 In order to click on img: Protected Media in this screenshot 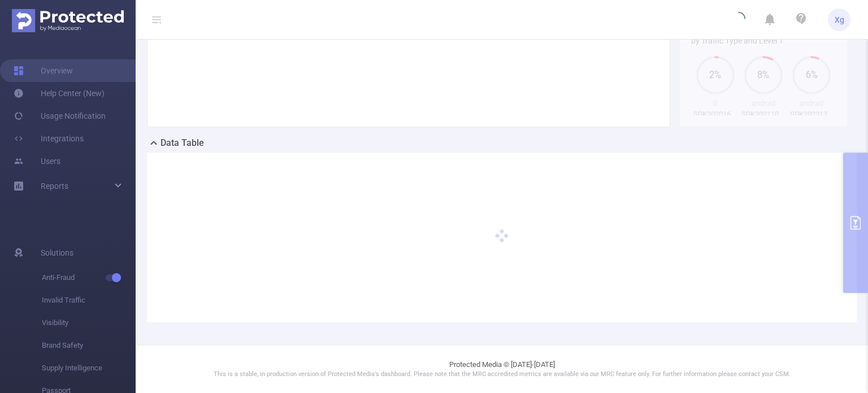, I will do `click(68, 20)`.